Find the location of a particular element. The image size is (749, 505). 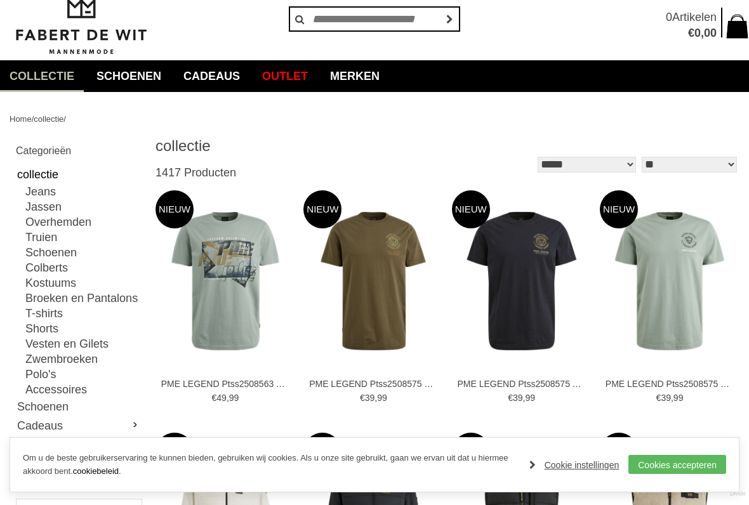

a: PME LEGEND Ptss2508563 T-shirts is located at coordinates (225, 384).